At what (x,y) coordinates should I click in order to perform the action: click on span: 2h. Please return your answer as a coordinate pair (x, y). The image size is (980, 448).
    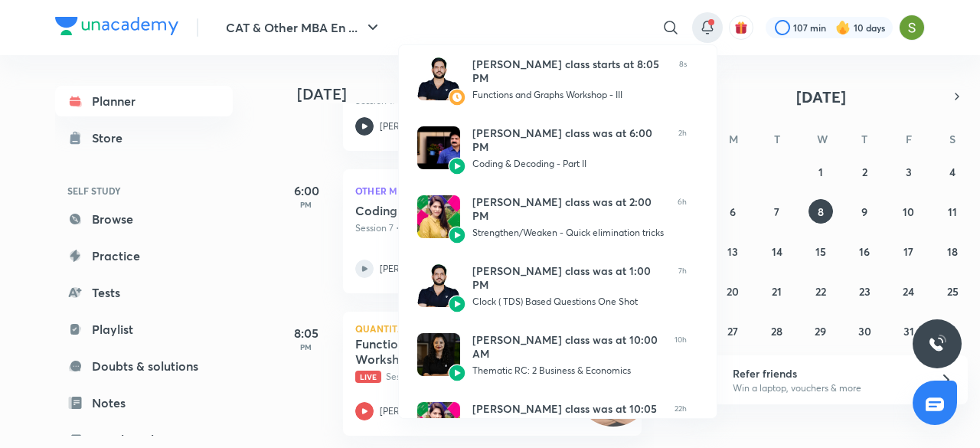
    Looking at the image, I should click on (683, 148).